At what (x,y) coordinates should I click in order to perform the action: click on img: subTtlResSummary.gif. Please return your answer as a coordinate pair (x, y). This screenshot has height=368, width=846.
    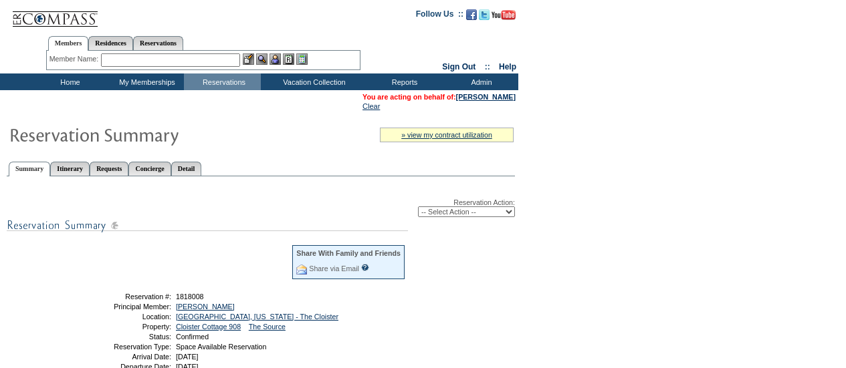
    Looking at the image, I should click on (207, 225).